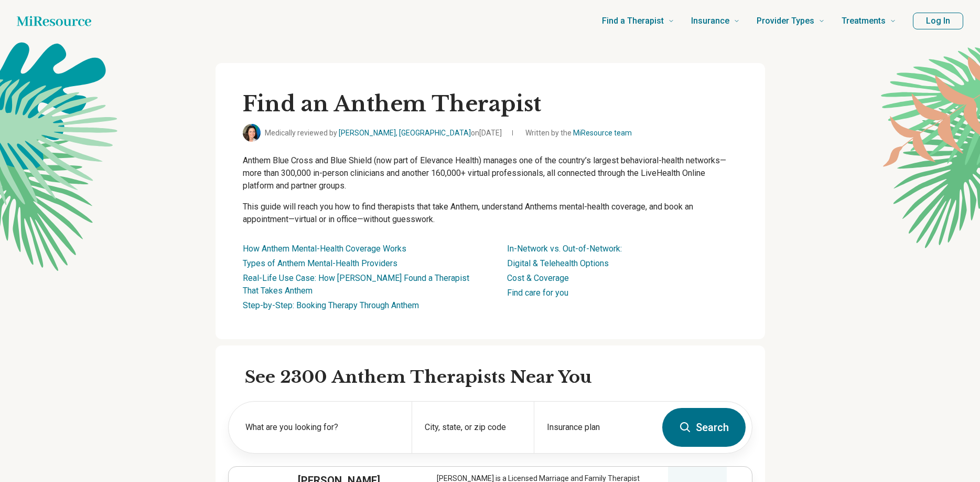 The image size is (980, 482). What do you see at coordinates (710, 21) in the screenshot?
I see `span: Insurance` at bounding box center [710, 21].